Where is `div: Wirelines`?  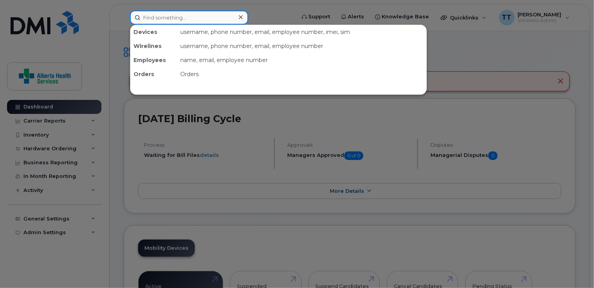 div: Wirelines is located at coordinates (154, 46).